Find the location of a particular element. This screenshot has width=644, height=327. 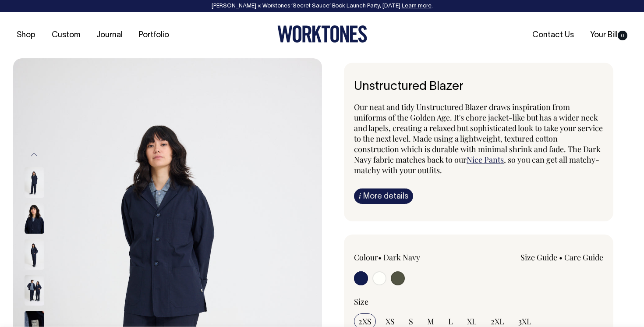

label: Dark Navy is located at coordinates (402, 257).